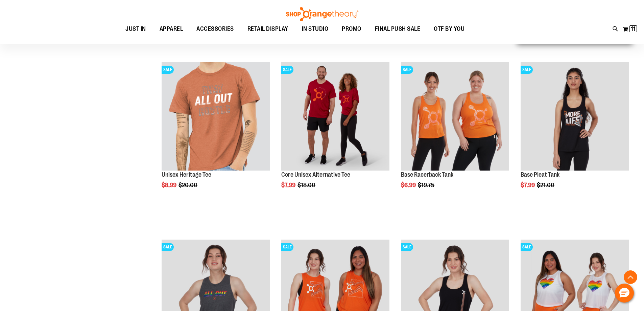  Describe the element at coordinates (398, 29) in the screenshot. I see `span: FINAL PUSH SALE` at that location.